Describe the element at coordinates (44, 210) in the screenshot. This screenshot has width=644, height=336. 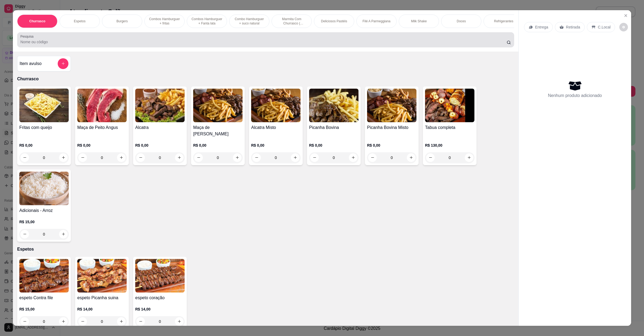
I see `h4: Adicionais - Arroz` at that location.